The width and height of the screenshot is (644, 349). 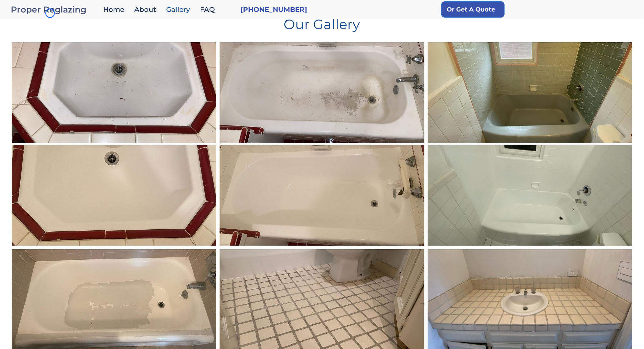 I want to click on a: Home, so click(x=116, y=10).